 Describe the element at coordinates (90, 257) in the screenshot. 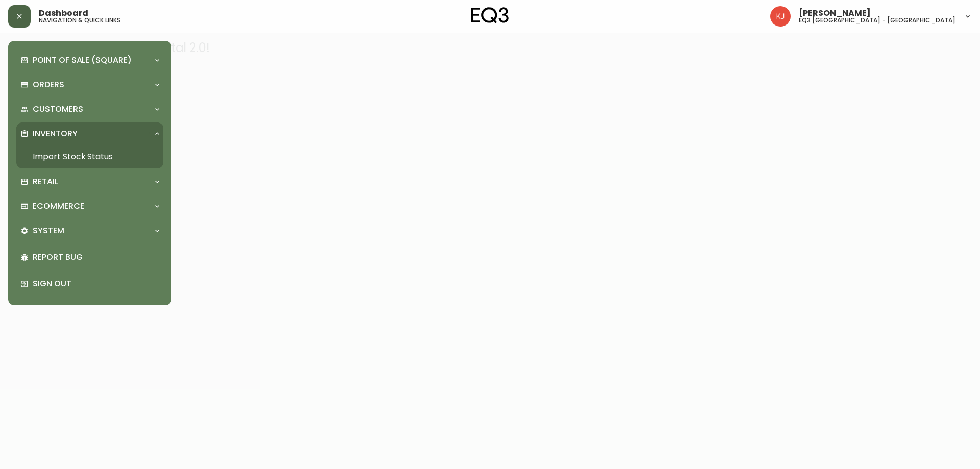

I see `div: Report Bug` at that location.